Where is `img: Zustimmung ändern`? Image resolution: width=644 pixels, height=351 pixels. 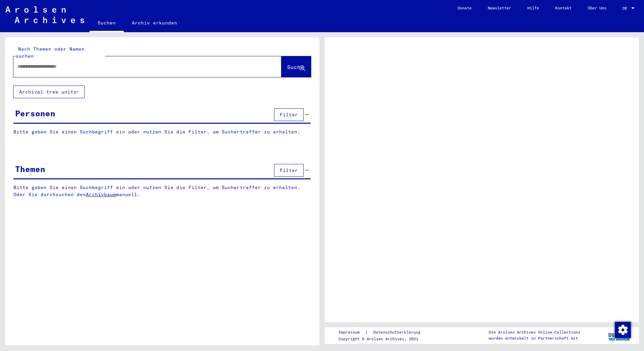 img: Zustimmung ändern is located at coordinates (623, 330).